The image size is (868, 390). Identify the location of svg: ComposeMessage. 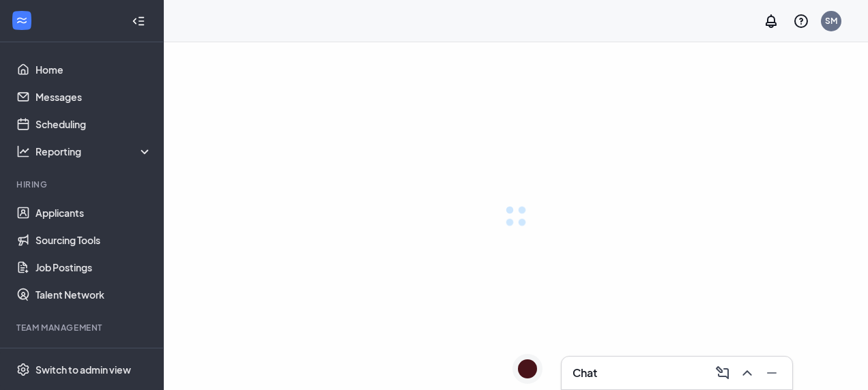
(723, 373).